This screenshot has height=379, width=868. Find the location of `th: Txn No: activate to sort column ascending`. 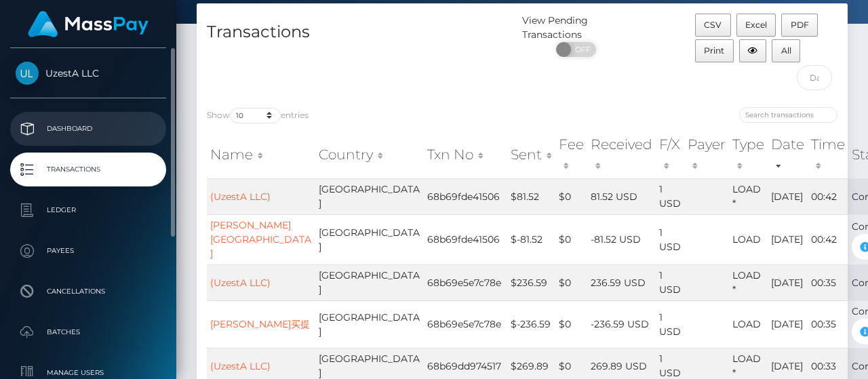

th: Txn No: activate to sort column ascending is located at coordinates (465, 155).